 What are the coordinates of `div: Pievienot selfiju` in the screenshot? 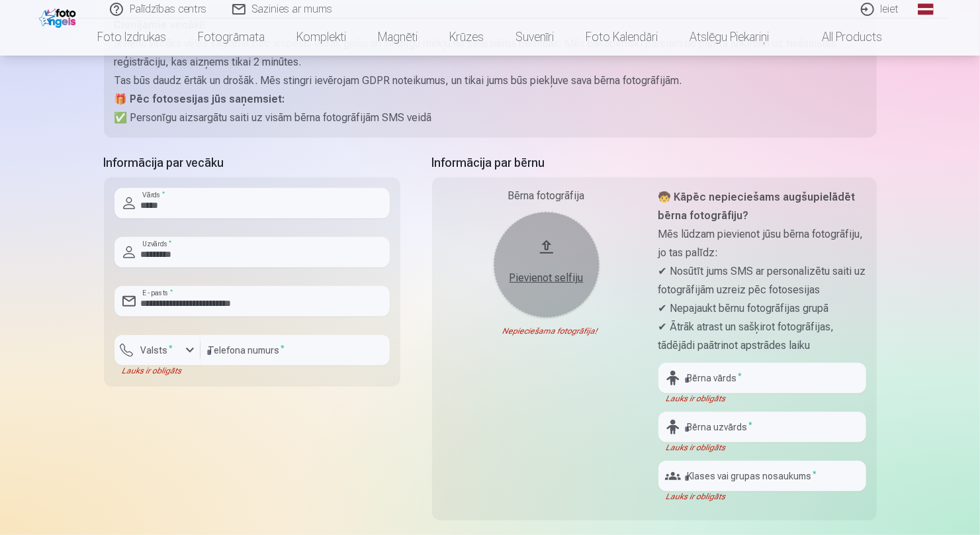 It's located at (546, 278).